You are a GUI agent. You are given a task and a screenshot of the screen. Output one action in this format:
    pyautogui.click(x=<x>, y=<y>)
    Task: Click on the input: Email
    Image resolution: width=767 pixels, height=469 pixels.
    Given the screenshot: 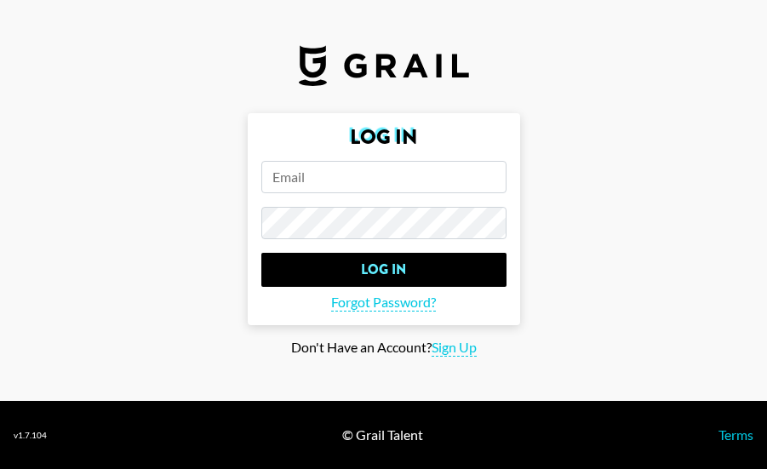 What is the action you would take?
    pyautogui.click(x=384, y=177)
    